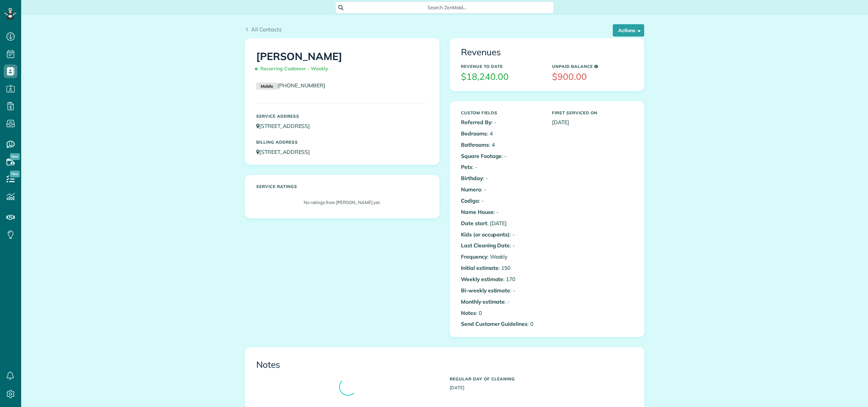 The height and width of the screenshot is (407, 868). Describe the element at coordinates (267, 86) in the screenshot. I see `small: Mobile` at that location.